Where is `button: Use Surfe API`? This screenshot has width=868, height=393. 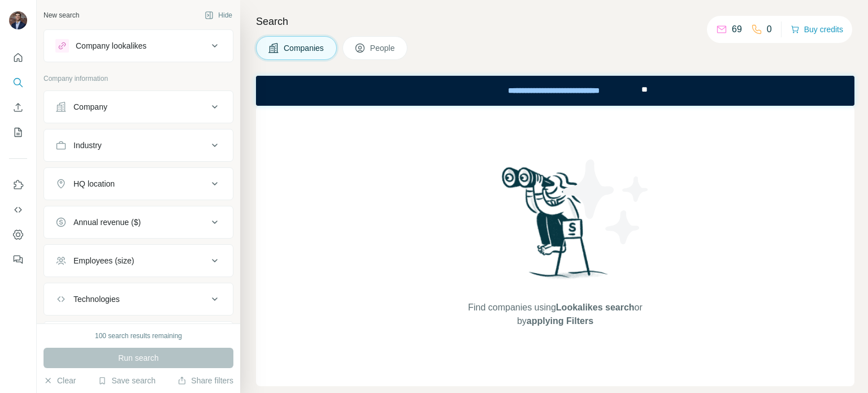
button: Use Surfe API is located at coordinates (18, 210).